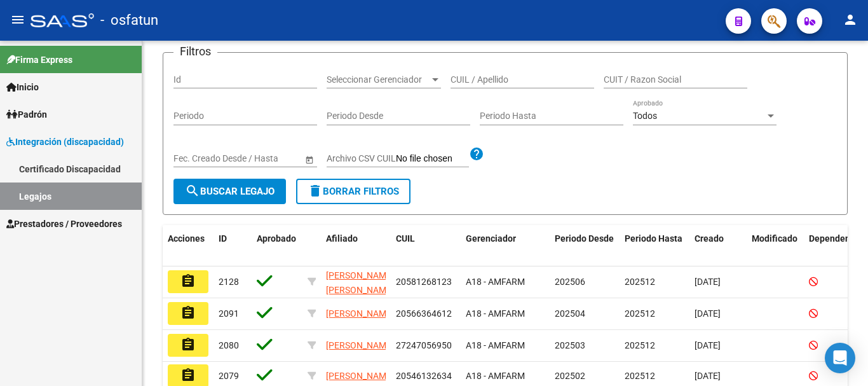  I want to click on span: 20566364612, so click(424, 313).